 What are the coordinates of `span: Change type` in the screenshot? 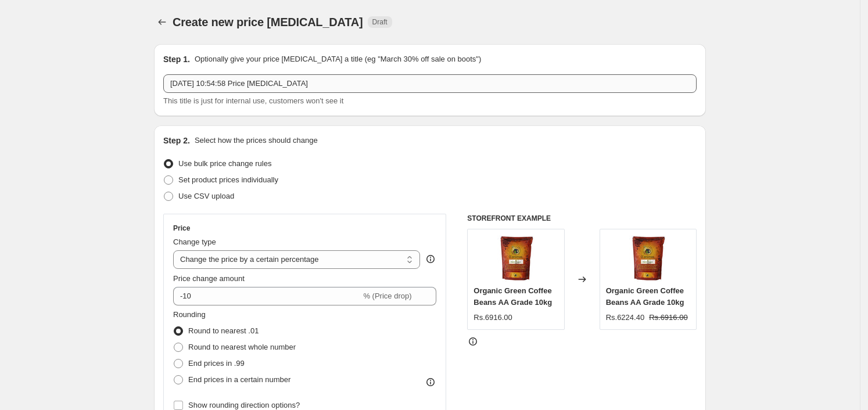 It's located at (195, 242).